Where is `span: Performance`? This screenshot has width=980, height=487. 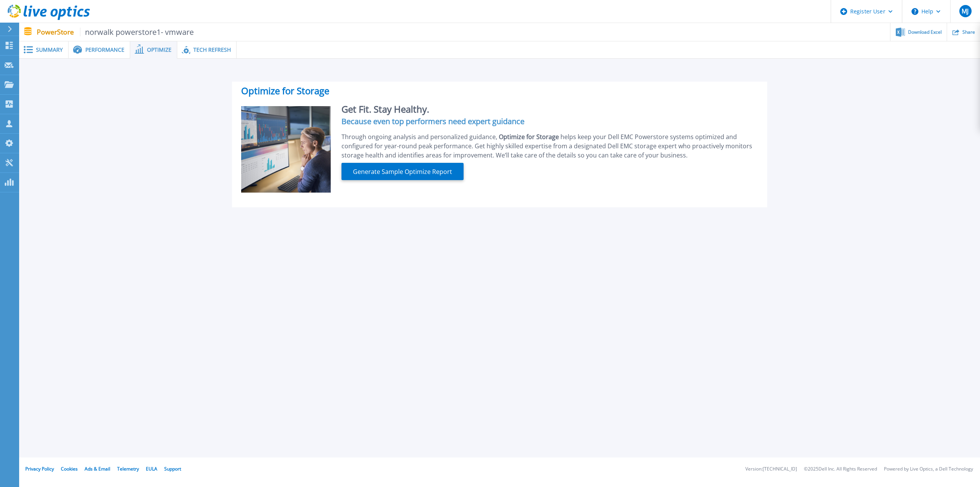 span: Performance is located at coordinates (105, 50).